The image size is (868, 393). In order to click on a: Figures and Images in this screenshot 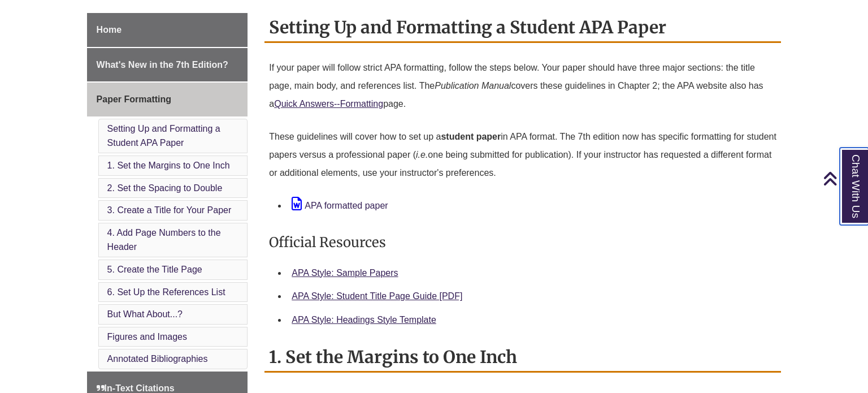, I will do `click(147, 336)`.